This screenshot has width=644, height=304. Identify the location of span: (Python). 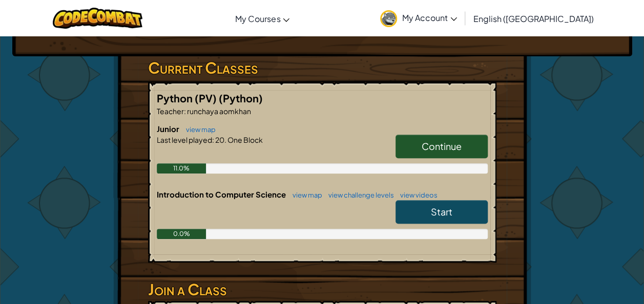
(241, 98).